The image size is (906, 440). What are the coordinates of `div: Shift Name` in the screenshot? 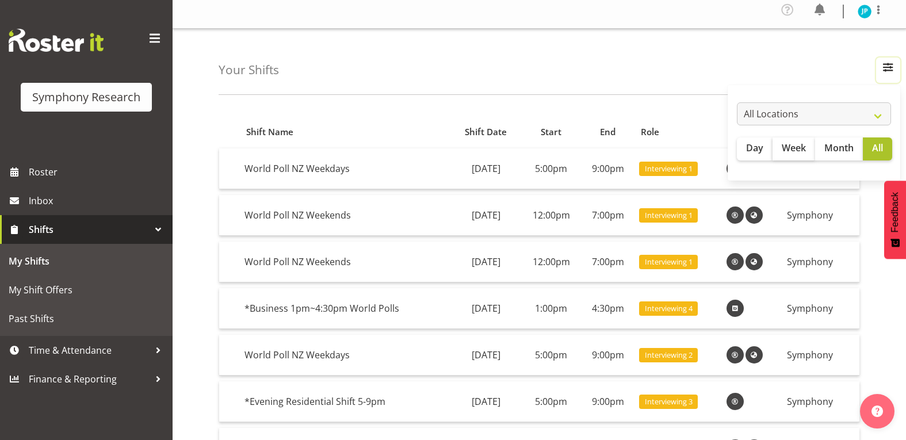 It's located at (345, 132).